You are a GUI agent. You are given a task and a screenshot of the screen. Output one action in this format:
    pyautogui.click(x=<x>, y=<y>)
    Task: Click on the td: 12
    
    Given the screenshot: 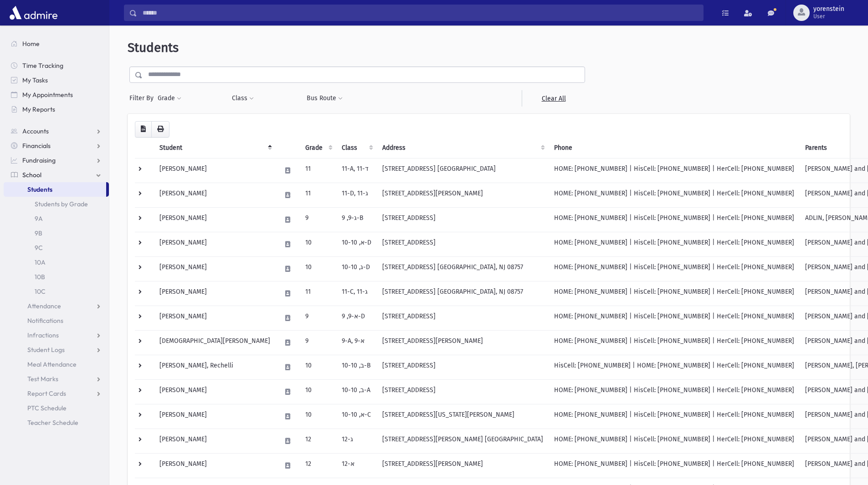 What is the action you would take?
    pyautogui.click(x=319, y=465)
    